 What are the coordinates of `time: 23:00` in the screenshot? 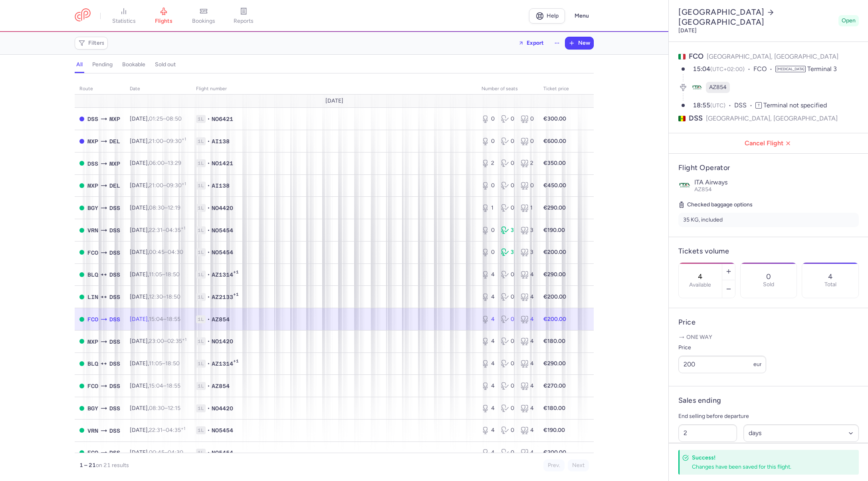 It's located at (156, 341).